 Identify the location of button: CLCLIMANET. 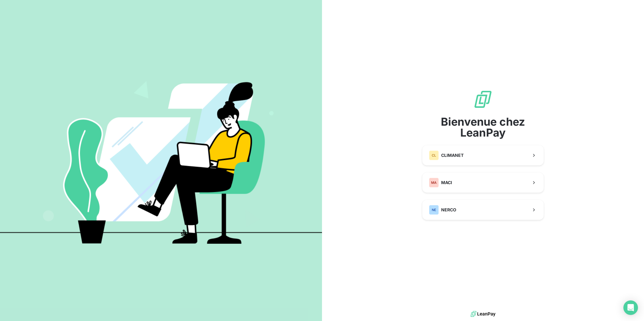
(483, 155).